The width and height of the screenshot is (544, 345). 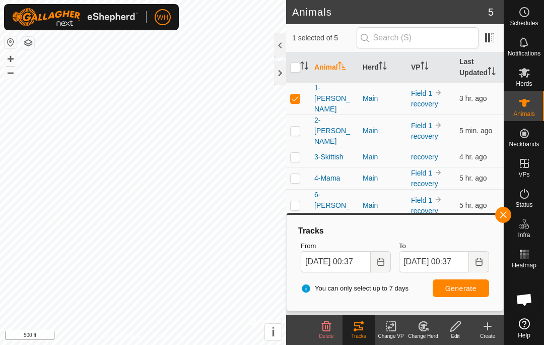 I want to click on th: VP, so click(x=432, y=68).